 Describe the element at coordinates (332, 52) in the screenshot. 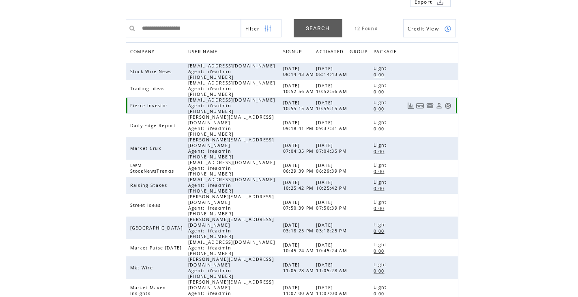

I see `a: ACTIVATED` at that location.